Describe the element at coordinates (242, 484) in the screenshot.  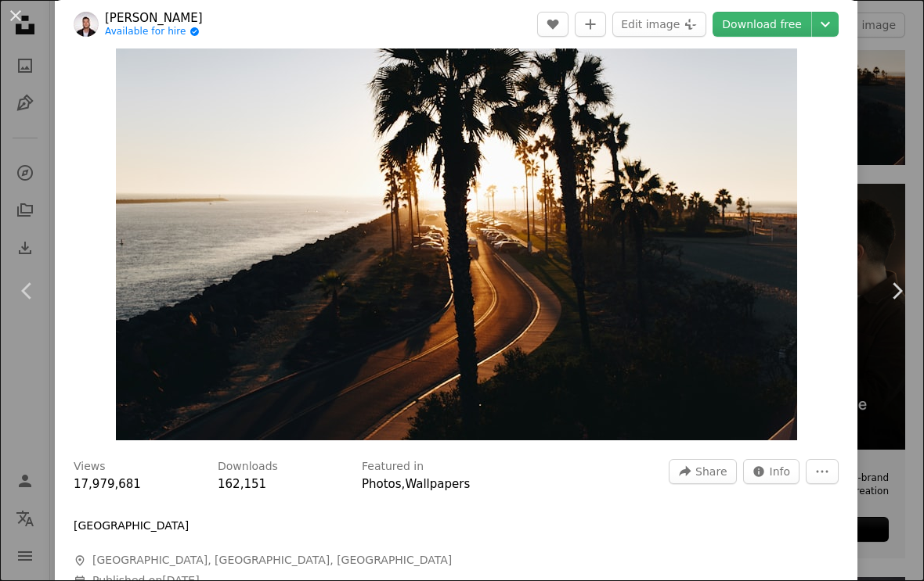
I see `span: 162,151` at that location.